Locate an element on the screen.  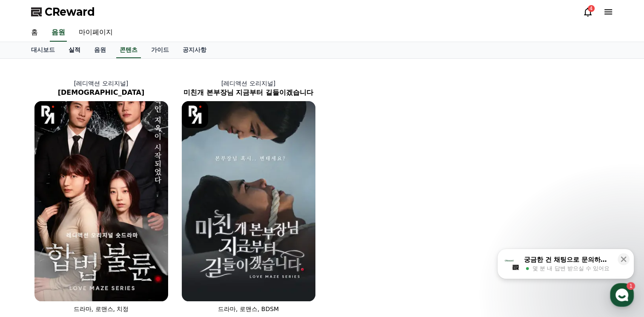
a: 공지사항 is located at coordinates (195, 50).